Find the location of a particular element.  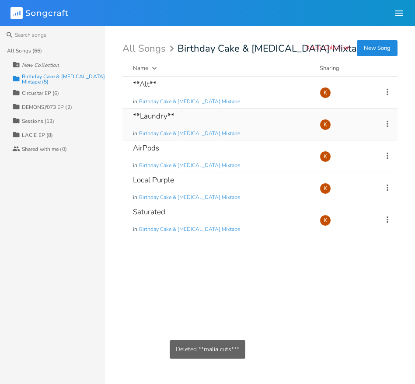

div: New Collection is located at coordinates (40, 65).